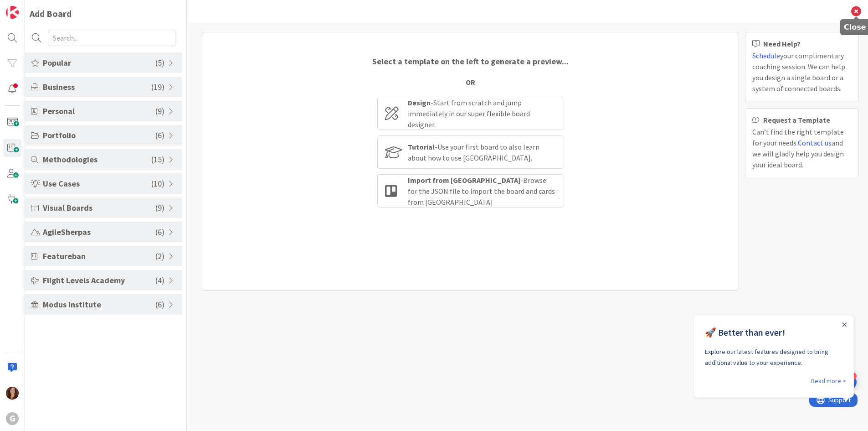 The height and width of the screenshot is (431, 868). Describe the element at coordinates (482, 114) in the screenshot. I see `div: - Start from scratch and jump immediately in our super flexible board designer.` at that location.